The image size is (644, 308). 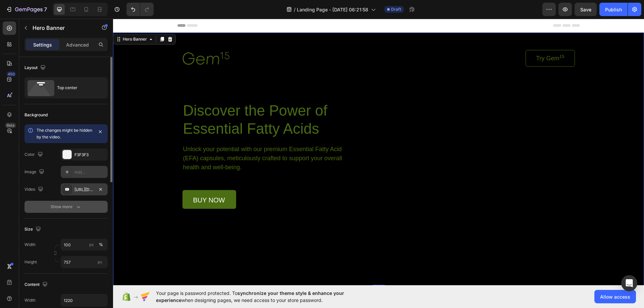 I want to click on div: Hero Banner, so click(x=22, y=20).